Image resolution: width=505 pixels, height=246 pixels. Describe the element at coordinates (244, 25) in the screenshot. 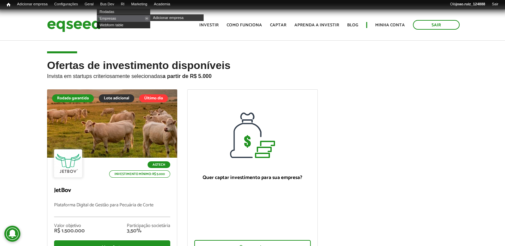

I see `a: Como funciona` at that location.